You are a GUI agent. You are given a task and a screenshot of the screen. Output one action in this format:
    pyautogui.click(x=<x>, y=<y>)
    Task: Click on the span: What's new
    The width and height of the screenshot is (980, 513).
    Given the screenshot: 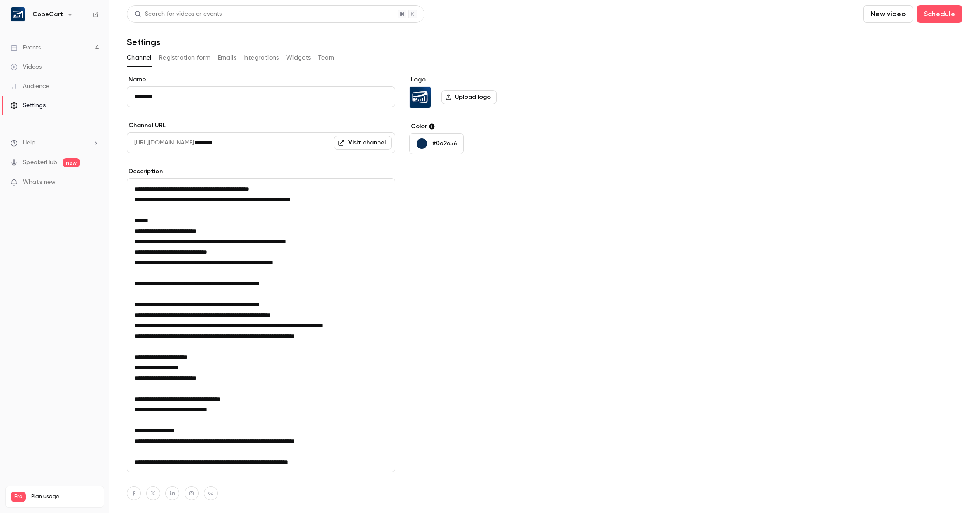 What is the action you would take?
    pyautogui.click(x=39, y=182)
    